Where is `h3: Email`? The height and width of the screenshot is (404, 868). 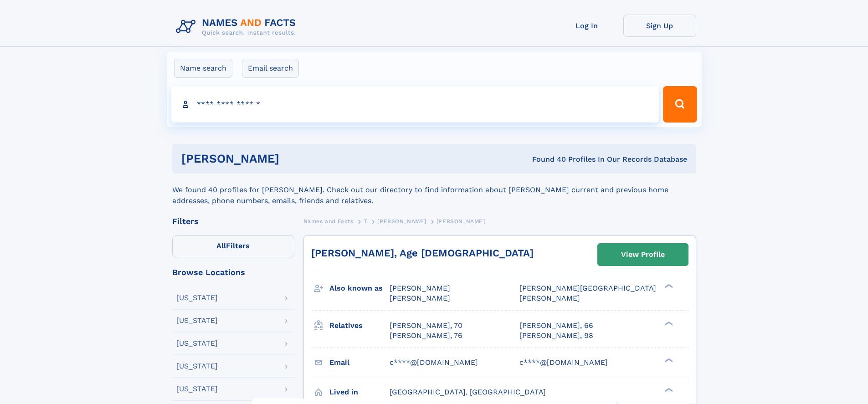 h3: Email is located at coordinates (360, 363).